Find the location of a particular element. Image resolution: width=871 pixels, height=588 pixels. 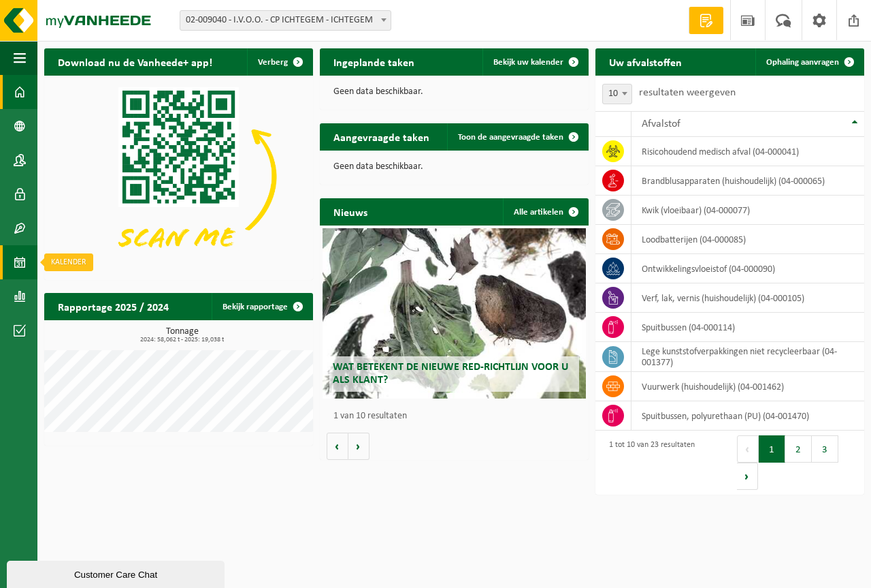

a: Bekijk uw kalender is located at coordinates (535, 62).